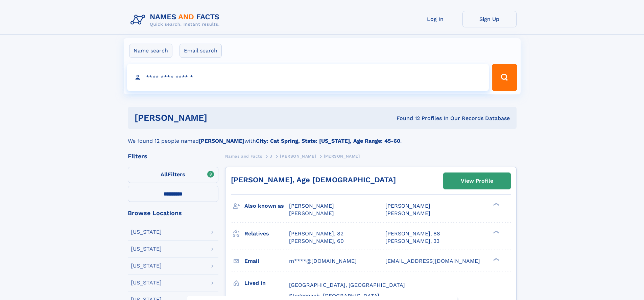 Image resolution: width=644 pixels, height=300 pixels. Describe the element at coordinates (490, 19) in the screenshot. I see `a: Sign Up` at that location.